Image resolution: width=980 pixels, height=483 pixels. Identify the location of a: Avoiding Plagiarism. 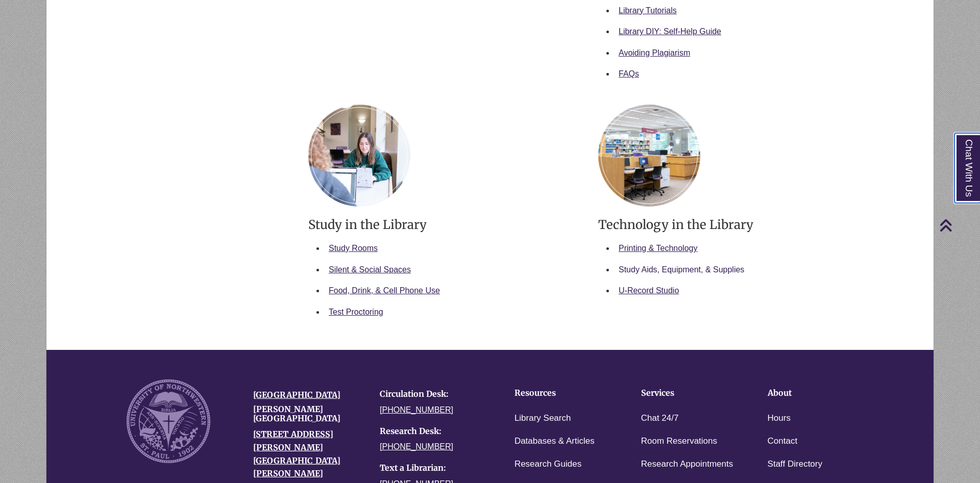
(654, 52).